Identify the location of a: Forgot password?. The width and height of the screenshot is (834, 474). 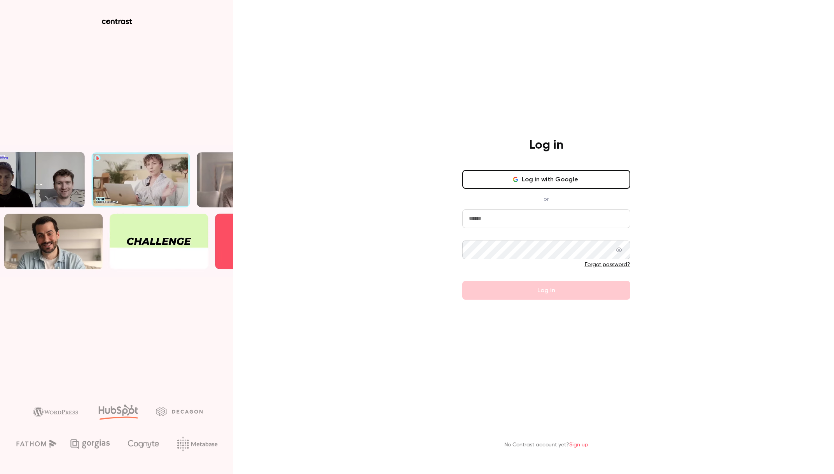
(608, 264).